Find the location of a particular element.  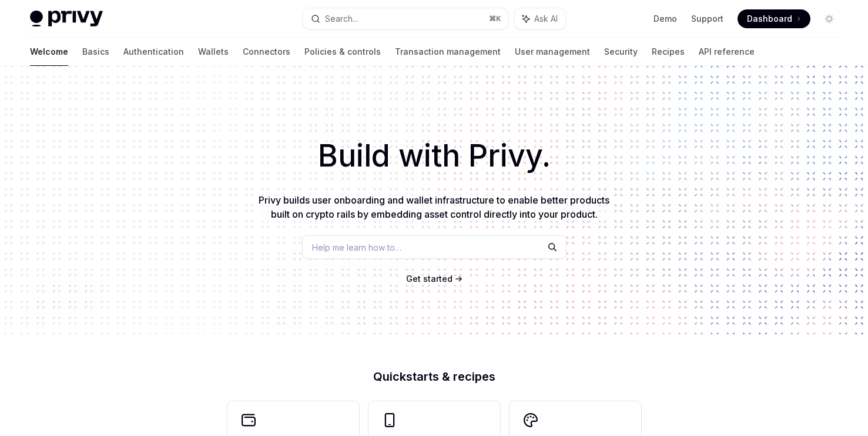

span: Get started is located at coordinates (429, 278).